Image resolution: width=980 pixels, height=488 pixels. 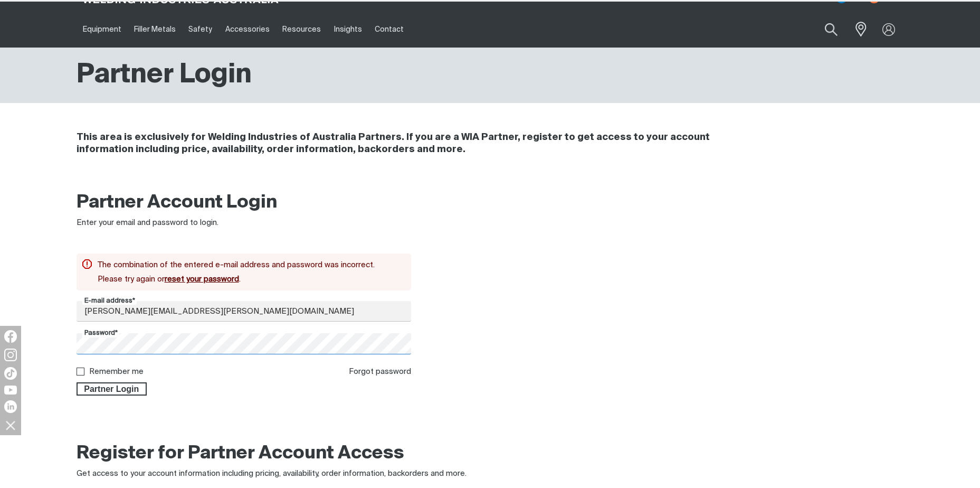 I want to click on h2: Partner Account Login, so click(x=244, y=203).